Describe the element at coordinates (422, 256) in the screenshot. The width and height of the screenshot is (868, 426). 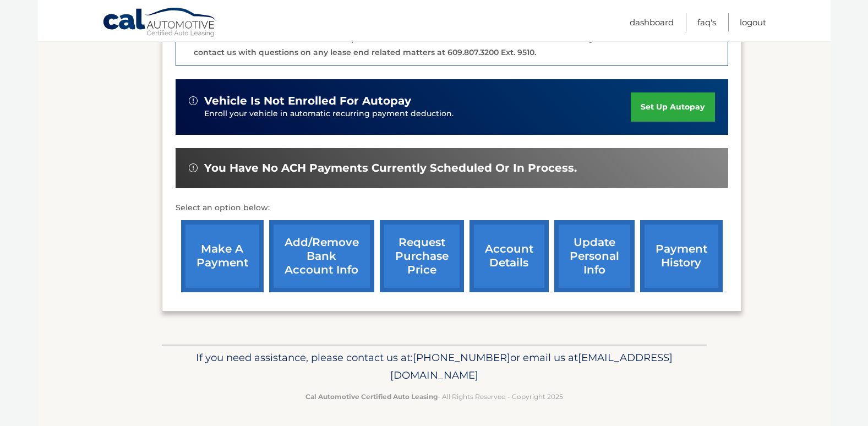
I see `a: request purchase price` at that location.